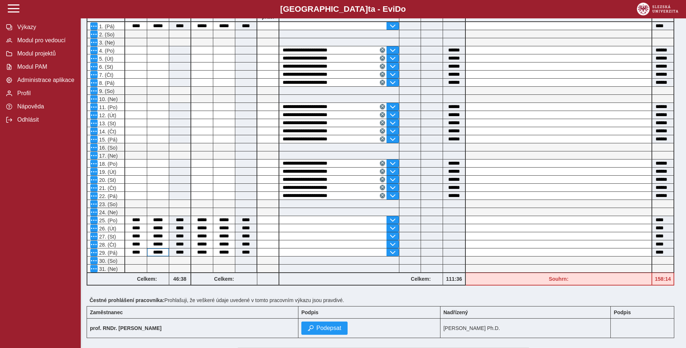 This screenshot has width=686, height=348. Describe the element at coordinates (107, 172) in the screenshot. I see `span: 19. (Út)` at that location.